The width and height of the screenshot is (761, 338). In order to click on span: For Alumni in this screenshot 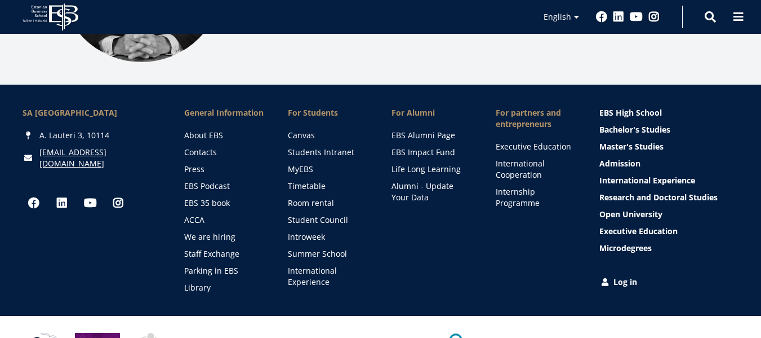, I will do `click(432, 113)`.